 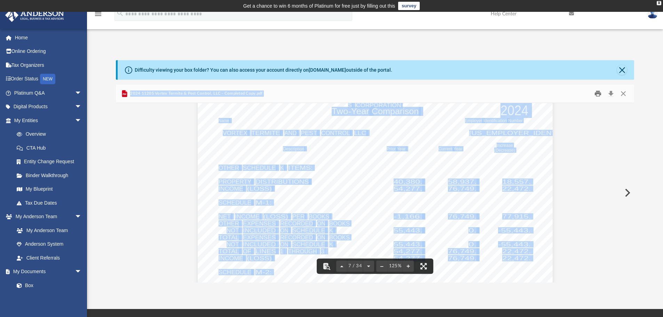 What do you see at coordinates (382, 266) in the screenshot?
I see `button: Zoom out` at bounding box center [382, 266].